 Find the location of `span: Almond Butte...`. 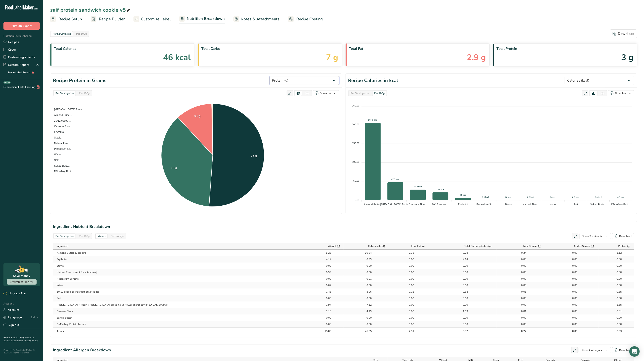

span: Almond Butte... is located at coordinates (62, 115).